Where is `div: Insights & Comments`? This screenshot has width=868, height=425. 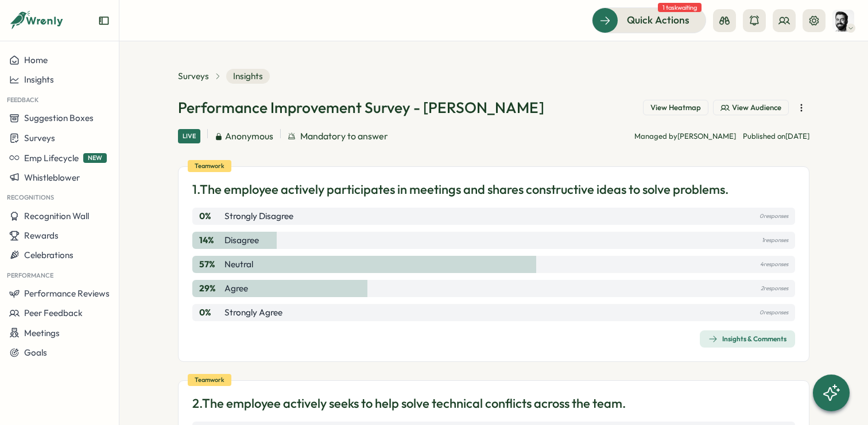 div: Insights & Comments is located at coordinates (747, 339).